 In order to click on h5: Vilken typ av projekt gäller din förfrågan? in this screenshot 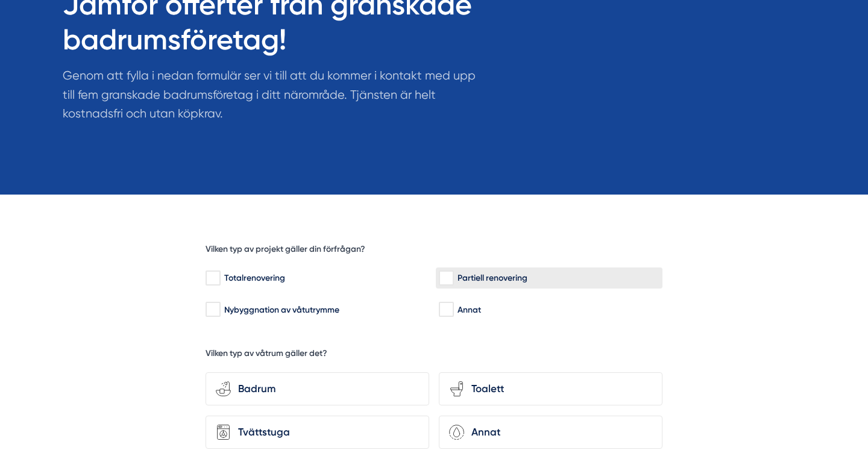, I will do `click(285, 251)`.